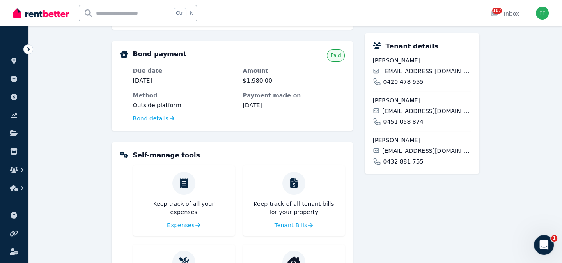  I want to click on img: Frank frank@northwardrentals.com.au, so click(543, 13).